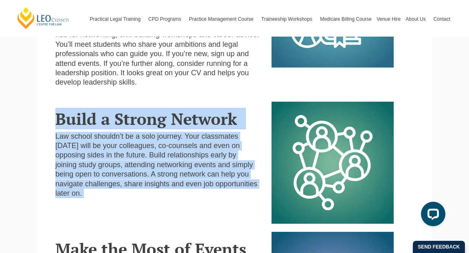  Describe the element at coordinates (346, 19) in the screenshot. I see `a: Medicare Billing Course` at that location.